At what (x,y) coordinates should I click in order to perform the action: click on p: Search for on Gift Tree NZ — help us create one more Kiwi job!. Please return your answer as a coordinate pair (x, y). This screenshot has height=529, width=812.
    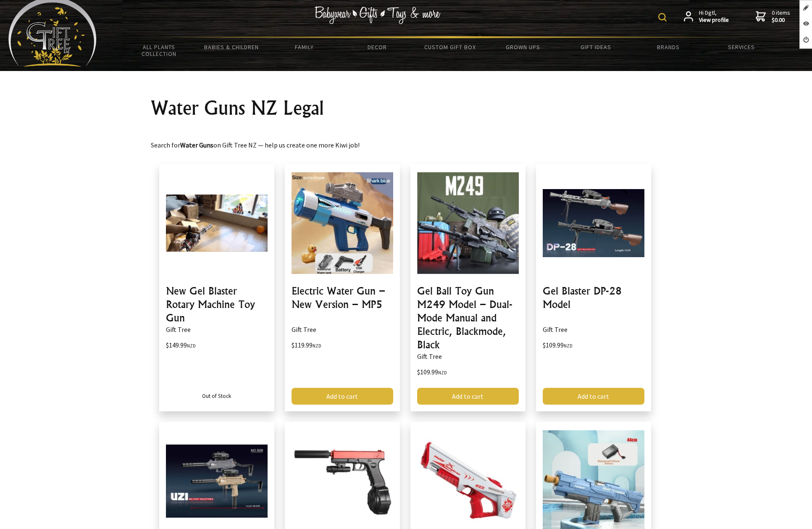
    Looking at the image, I should click on (406, 140).